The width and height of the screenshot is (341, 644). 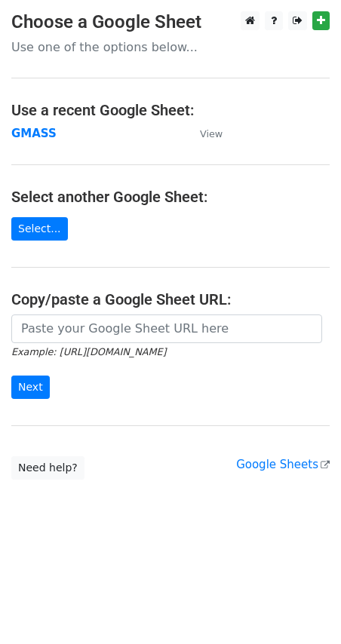 What do you see at coordinates (170, 22) in the screenshot?
I see `h3: Choose a Google Sheet` at bounding box center [170, 22].